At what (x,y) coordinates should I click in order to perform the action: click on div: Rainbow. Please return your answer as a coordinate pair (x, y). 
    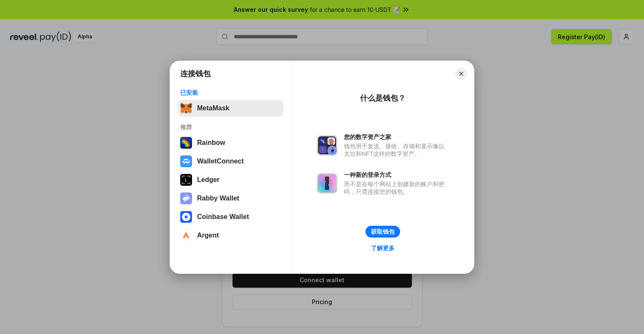
    Looking at the image, I should click on (211, 143).